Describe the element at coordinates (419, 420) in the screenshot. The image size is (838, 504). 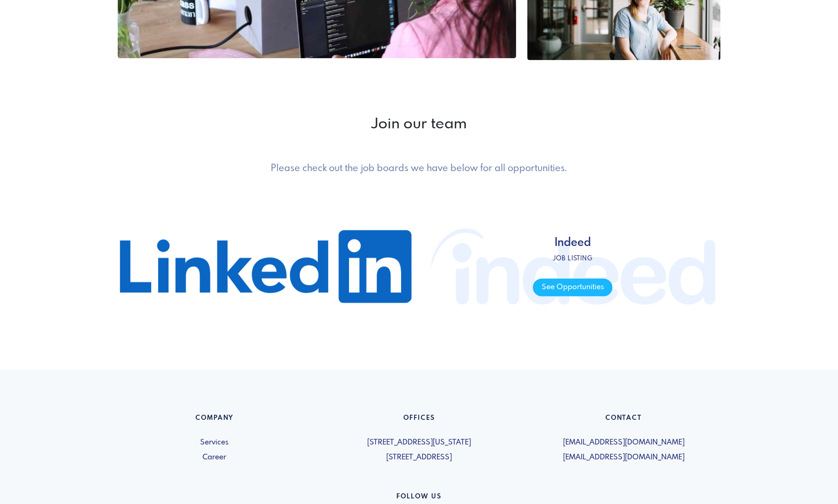
I see `h6: Offices` at that location.